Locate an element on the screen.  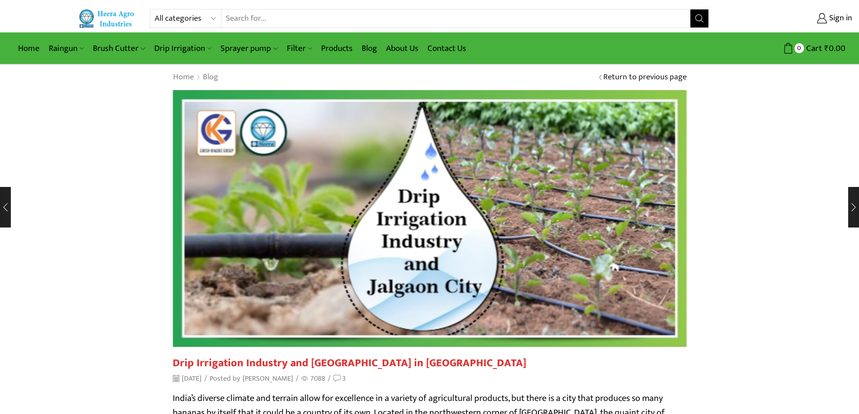
a: Sprayer pump is located at coordinates (249, 48).